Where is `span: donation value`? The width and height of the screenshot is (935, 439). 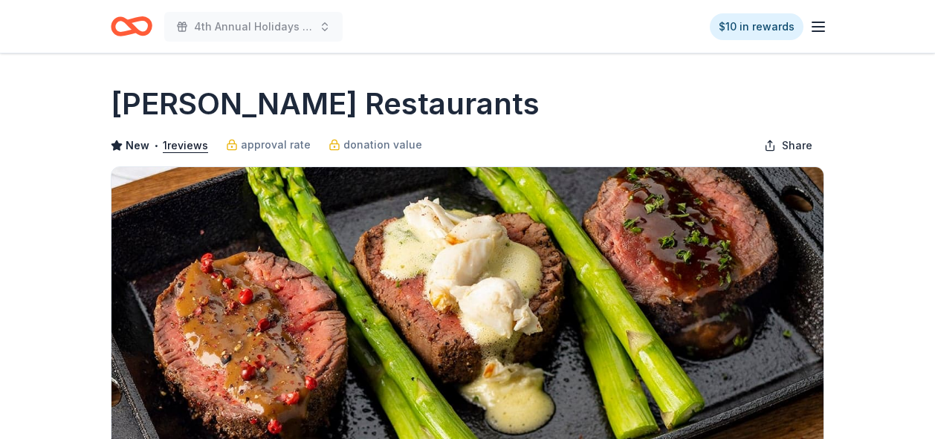 span: donation value is located at coordinates (383, 145).